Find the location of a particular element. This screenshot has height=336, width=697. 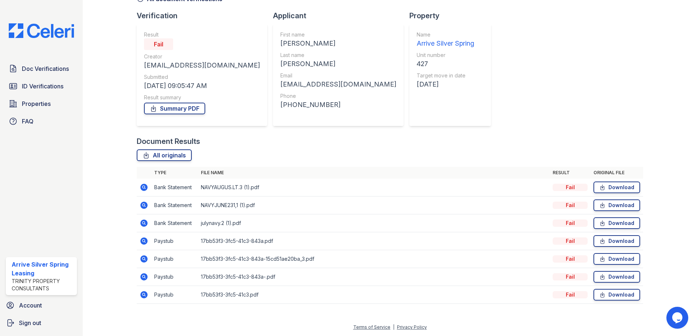

div: Last name is located at coordinates (338, 55).